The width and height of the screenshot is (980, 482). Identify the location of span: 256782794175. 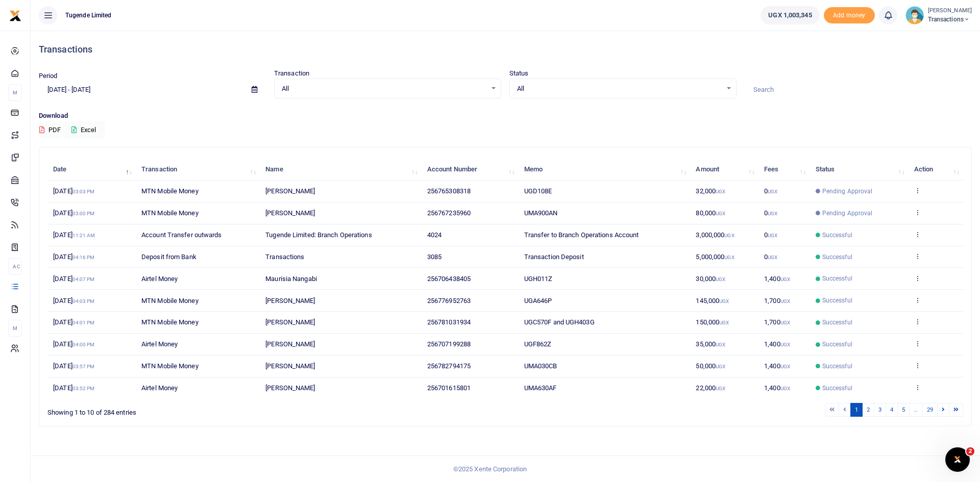
(449, 365).